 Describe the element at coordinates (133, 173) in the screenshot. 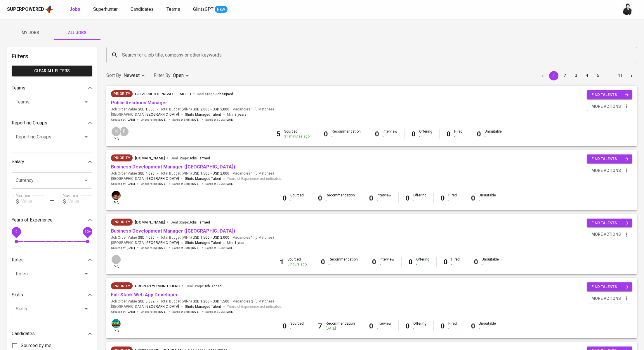

I see `span: Job Order Value` at that location.